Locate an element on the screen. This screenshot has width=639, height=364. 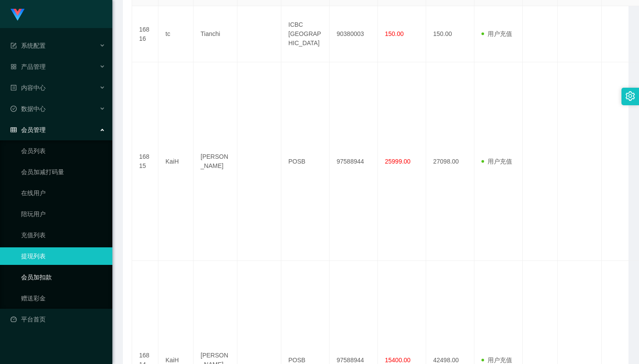
td: 16816 is located at coordinates (146, 34).